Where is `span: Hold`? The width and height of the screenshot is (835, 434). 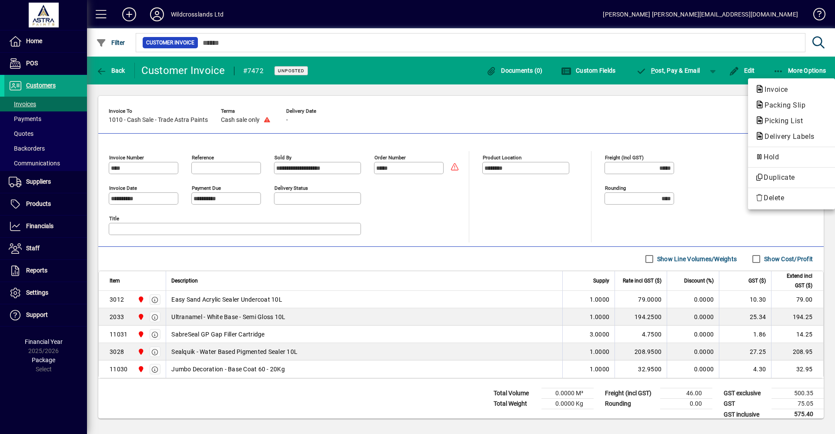 span: Hold is located at coordinates (792, 157).